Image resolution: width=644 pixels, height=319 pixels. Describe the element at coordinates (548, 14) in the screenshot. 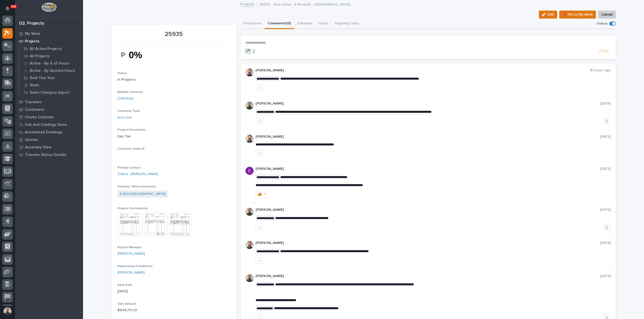

I see `button: Edit` at that location.